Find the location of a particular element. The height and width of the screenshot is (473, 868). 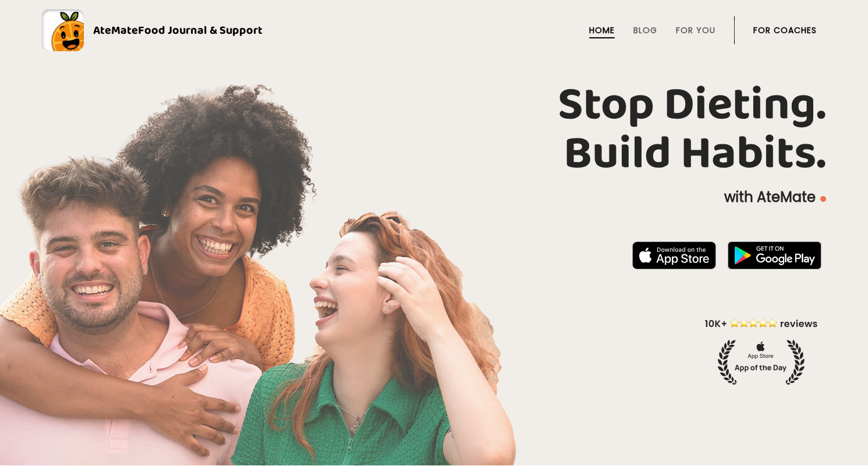

a: For You is located at coordinates (696, 31).